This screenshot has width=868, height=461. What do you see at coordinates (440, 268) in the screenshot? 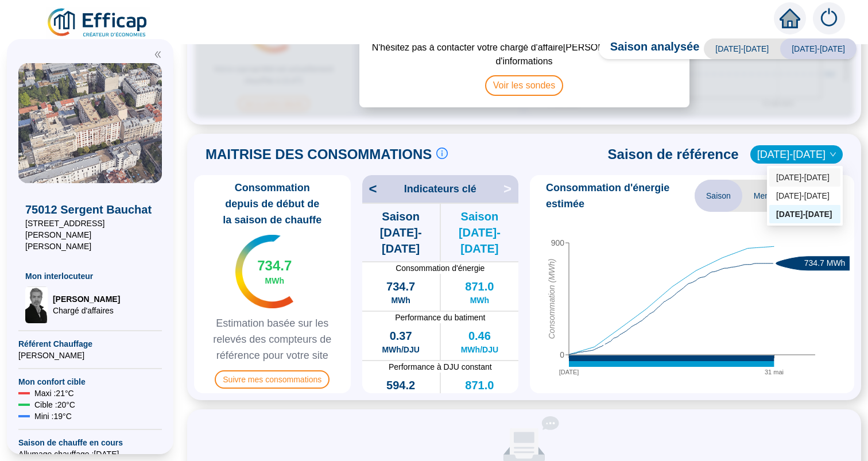
I see `span: Consommation d'énergie` at bounding box center [440, 268].